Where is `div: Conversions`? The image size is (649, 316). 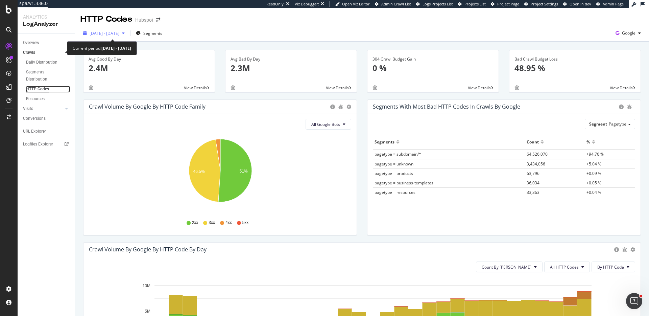 div: Conversions is located at coordinates (34, 118).